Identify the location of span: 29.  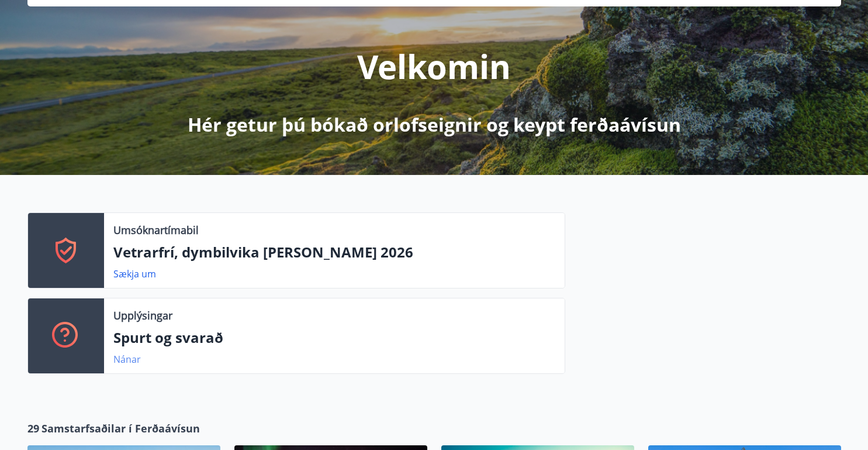
(33, 428).